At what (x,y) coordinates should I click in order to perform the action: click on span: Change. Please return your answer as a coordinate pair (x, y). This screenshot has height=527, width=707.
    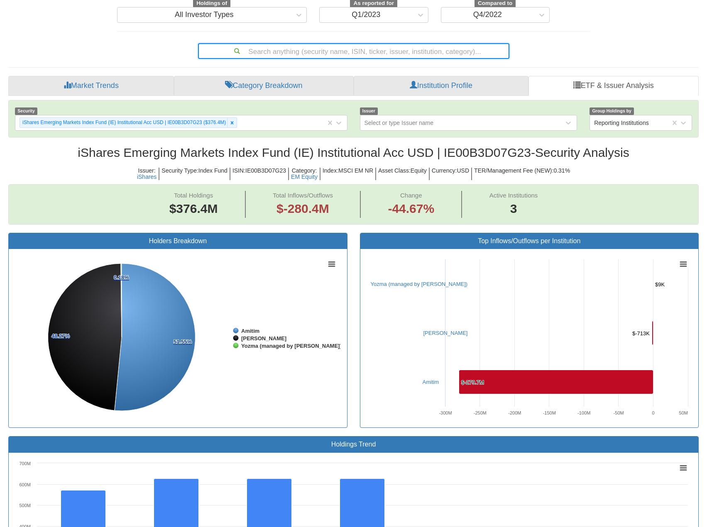
    Looking at the image, I should click on (411, 195).